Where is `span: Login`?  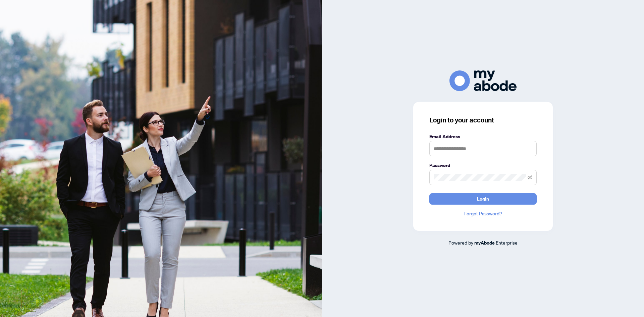 span: Login is located at coordinates (483, 199).